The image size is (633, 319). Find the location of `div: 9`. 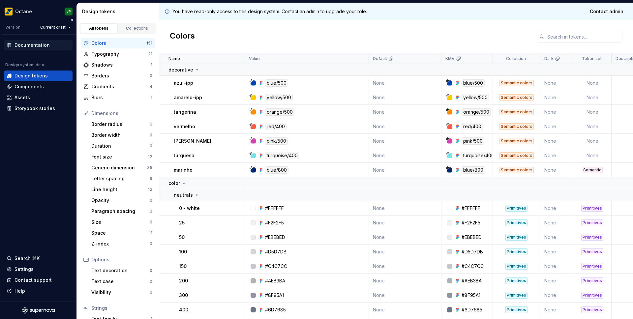

div: 9 is located at coordinates (151, 179).